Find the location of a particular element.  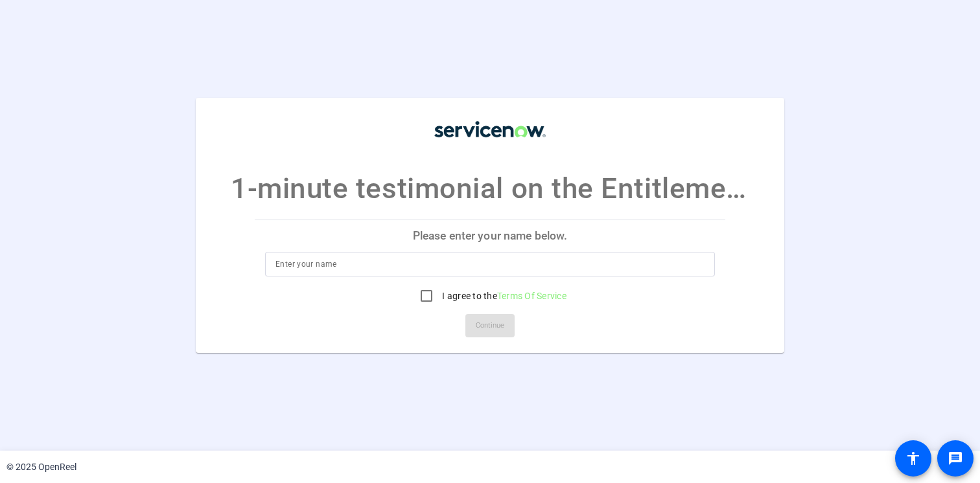

p: Please enter your name below. is located at coordinates (490, 236).